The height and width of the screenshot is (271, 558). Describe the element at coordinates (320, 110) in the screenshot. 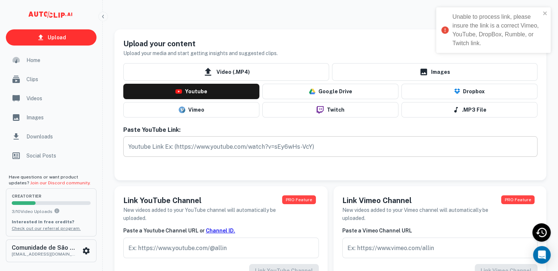

I see `img: twitch-logo.png` at that location.